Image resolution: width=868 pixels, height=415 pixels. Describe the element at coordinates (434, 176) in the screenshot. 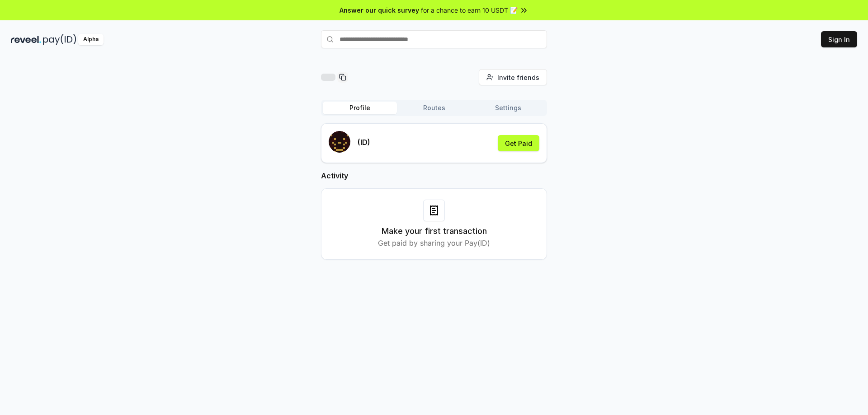

I see `h2: Activity` at that location.